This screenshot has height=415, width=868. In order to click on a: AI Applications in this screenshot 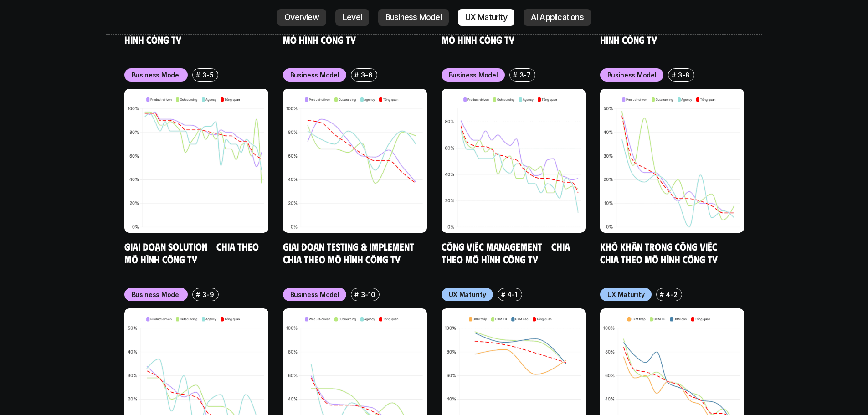, I will do `click(557, 17)`.